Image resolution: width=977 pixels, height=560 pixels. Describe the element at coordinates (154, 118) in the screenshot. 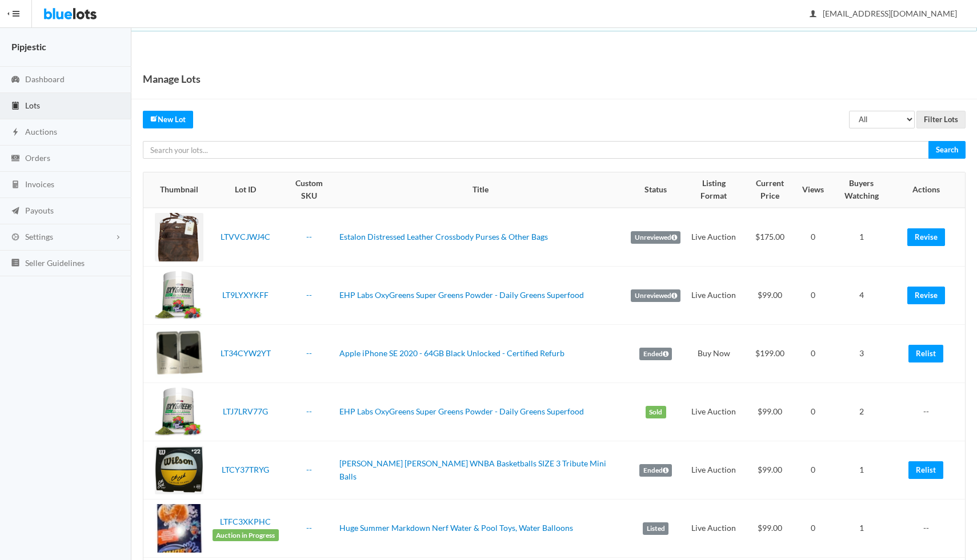

I see `ion-icon: create` at that location.